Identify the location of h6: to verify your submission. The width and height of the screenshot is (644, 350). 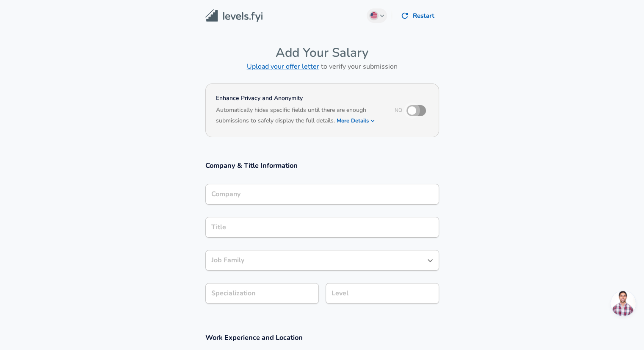
(322, 67).